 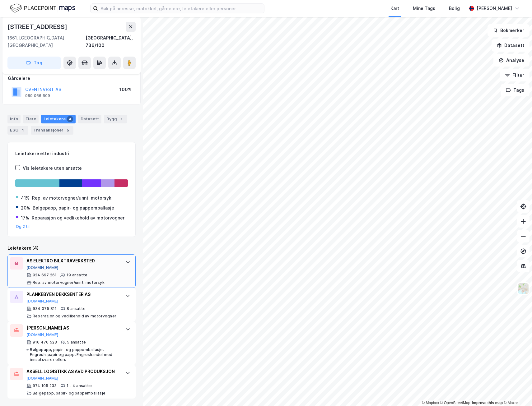 I want to click on div: Transaksjoner, so click(x=52, y=130).